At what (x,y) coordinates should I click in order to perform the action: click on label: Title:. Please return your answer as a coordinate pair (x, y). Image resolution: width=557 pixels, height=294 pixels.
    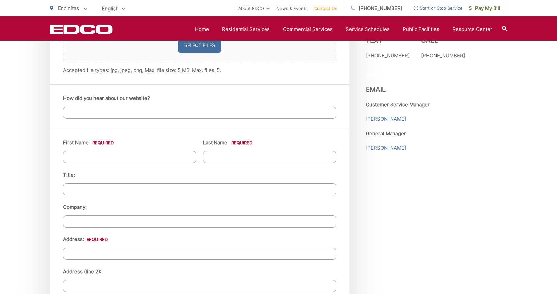
    Looking at the image, I should click on (69, 175).